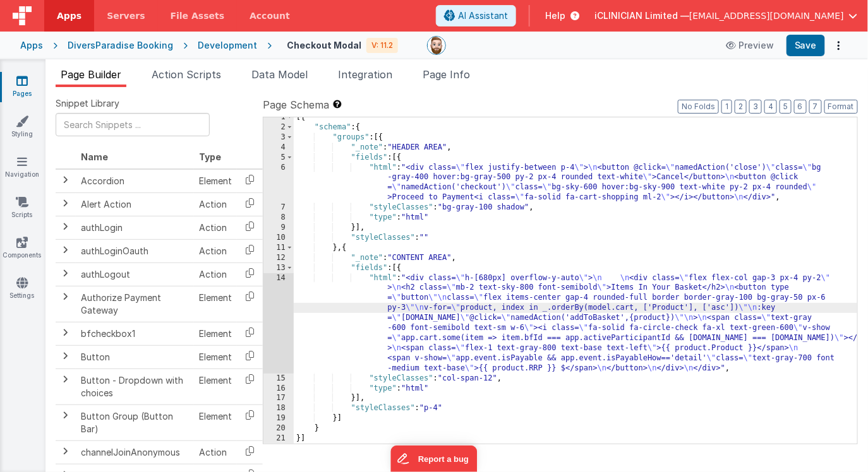 The height and width of the screenshot is (472, 868). What do you see at coordinates (483, 16) in the screenshot?
I see `span: AI Assistant` at bounding box center [483, 16].